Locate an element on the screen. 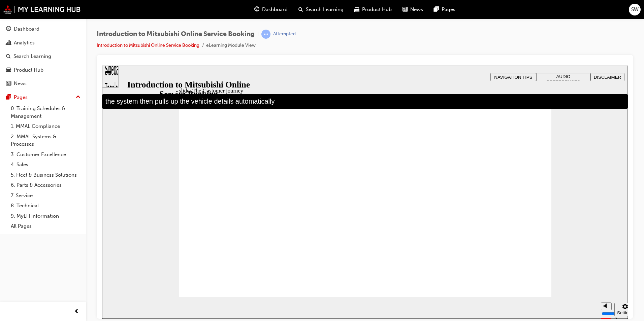  a: 9. MyLH Information is located at coordinates (45, 216).